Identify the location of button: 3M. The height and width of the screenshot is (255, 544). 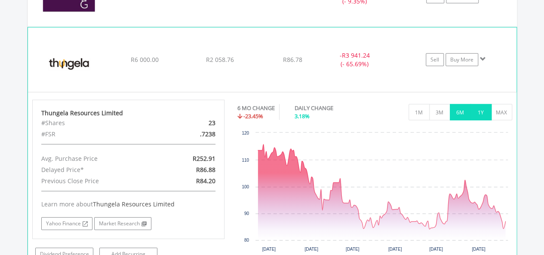
(439, 112).